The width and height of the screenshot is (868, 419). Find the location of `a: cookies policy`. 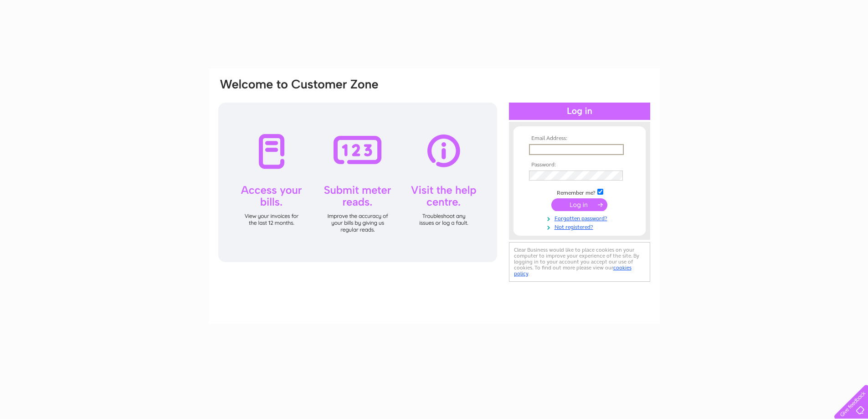

a: cookies policy is located at coordinates (573, 271).